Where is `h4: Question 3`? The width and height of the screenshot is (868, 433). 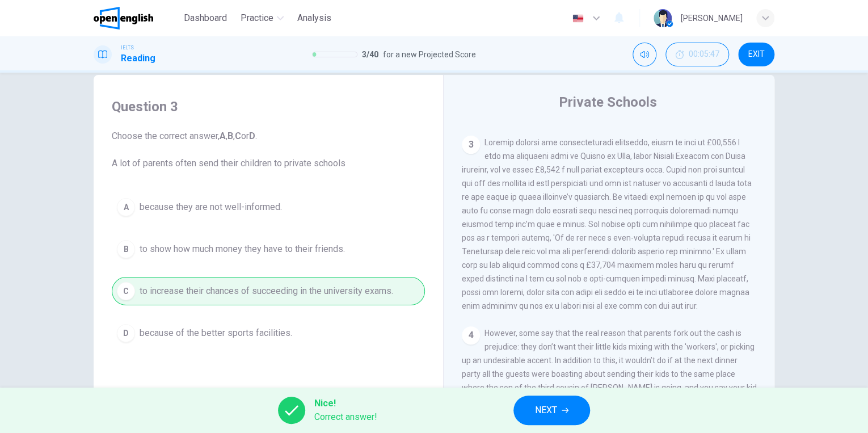 h4: Question 3 is located at coordinates (268, 107).